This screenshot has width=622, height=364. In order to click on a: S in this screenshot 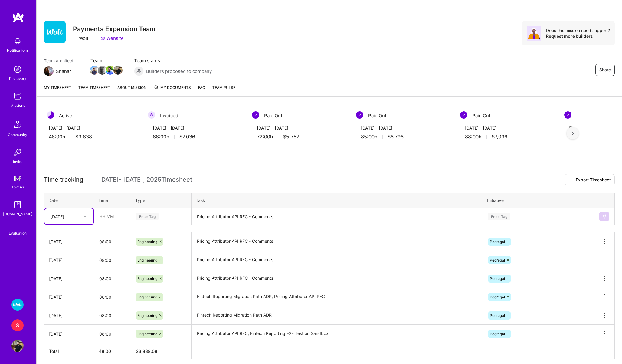, I will do `click(17, 325)`.